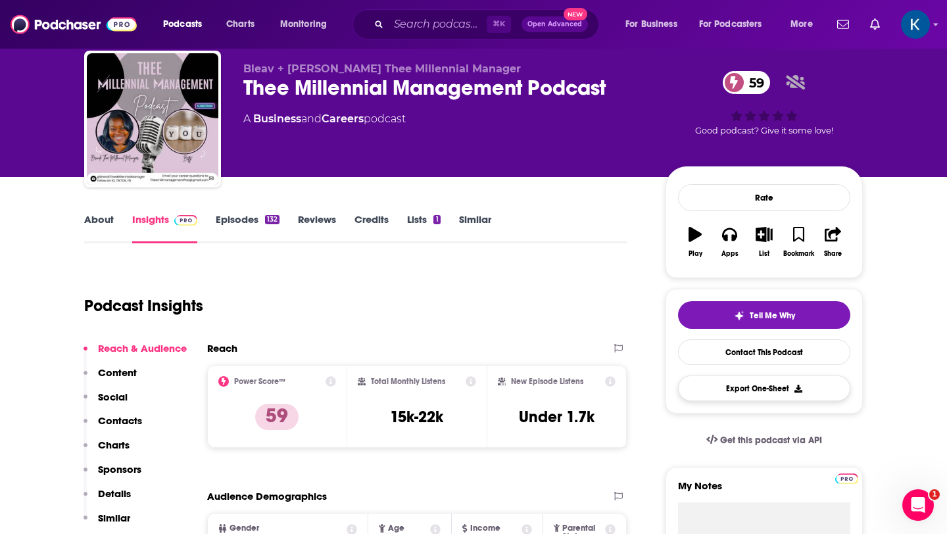  What do you see at coordinates (555, 24) in the screenshot?
I see `span: Open Advanced` at bounding box center [555, 24].